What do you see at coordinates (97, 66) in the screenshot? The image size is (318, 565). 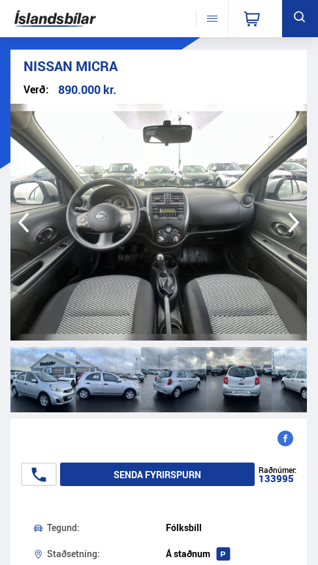 I see `span: Micra` at bounding box center [97, 66].